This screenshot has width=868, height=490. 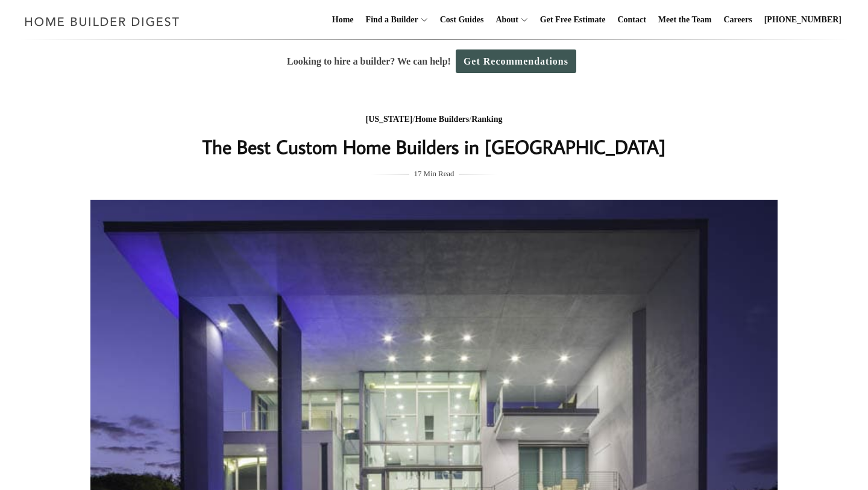 I want to click on a: Find a Builder, so click(x=389, y=20).